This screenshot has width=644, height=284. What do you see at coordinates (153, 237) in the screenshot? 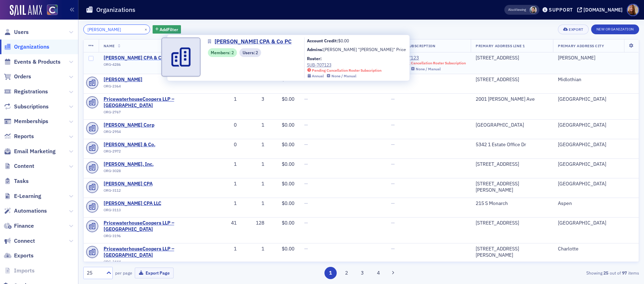
I see `div: ORG-3196` at bounding box center [153, 237].